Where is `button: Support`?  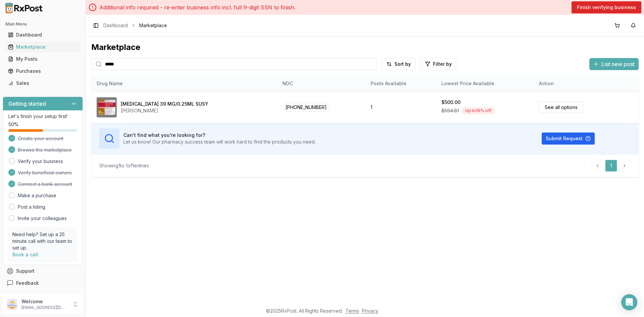 button: Support is located at coordinates (43, 271).